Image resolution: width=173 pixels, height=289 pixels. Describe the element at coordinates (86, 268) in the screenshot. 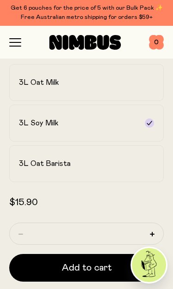

I see `button: Add to cart` at that location.